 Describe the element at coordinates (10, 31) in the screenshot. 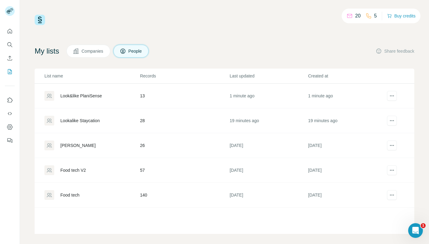

I see `button: Quick start` at that location.